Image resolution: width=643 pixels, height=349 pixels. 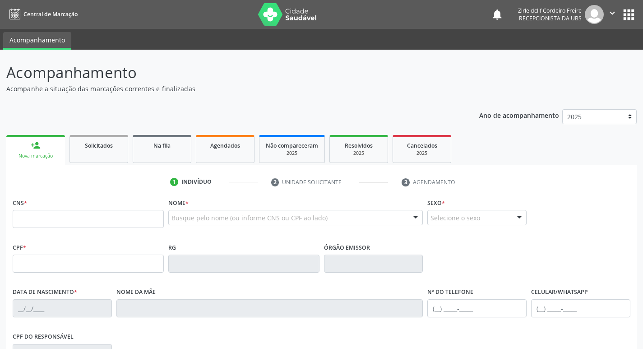 I want to click on span: Busque pelo nome (ou informe CNS ou CPF ao lado), so click(x=250, y=217).